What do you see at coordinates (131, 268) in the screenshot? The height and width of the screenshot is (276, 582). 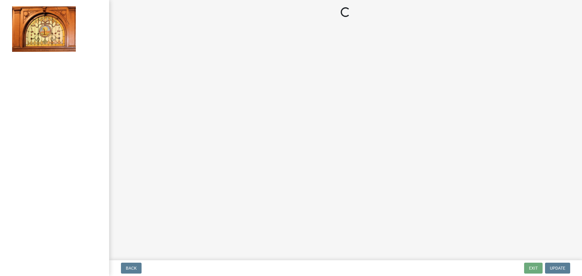 I see `span: Back` at bounding box center [131, 268].